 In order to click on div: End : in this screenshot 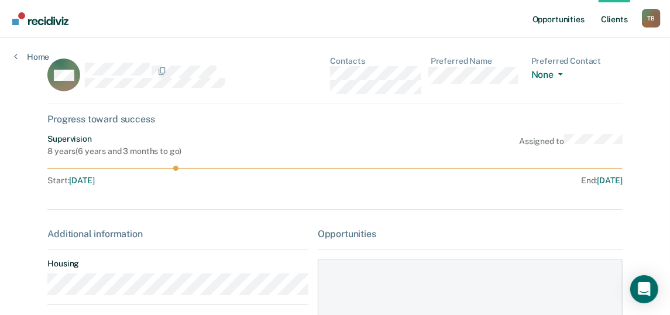, I will do `click(481, 180)`.